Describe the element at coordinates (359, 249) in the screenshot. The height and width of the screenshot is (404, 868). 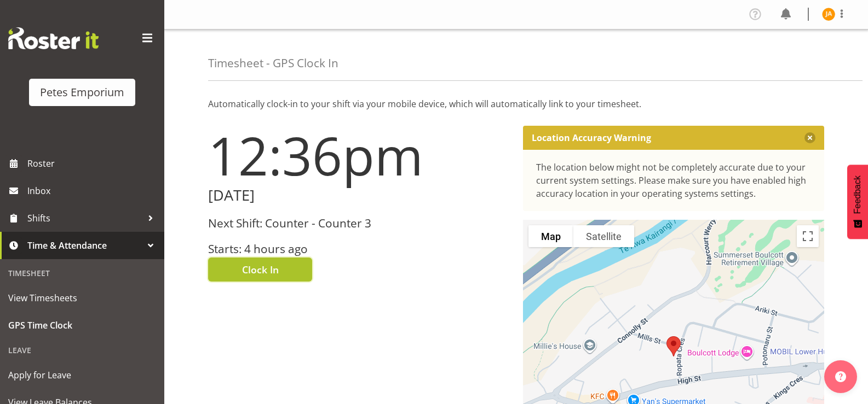
I see `h3: Starts: 4 hours ago` at that location.